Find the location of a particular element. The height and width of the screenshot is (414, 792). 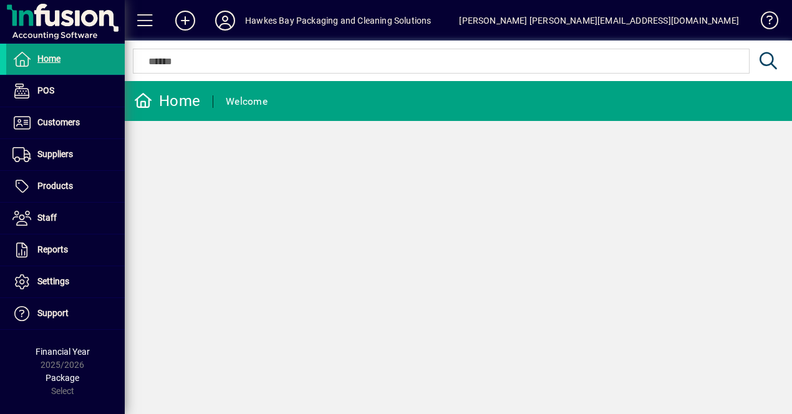

button: Add is located at coordinates (185, 21).